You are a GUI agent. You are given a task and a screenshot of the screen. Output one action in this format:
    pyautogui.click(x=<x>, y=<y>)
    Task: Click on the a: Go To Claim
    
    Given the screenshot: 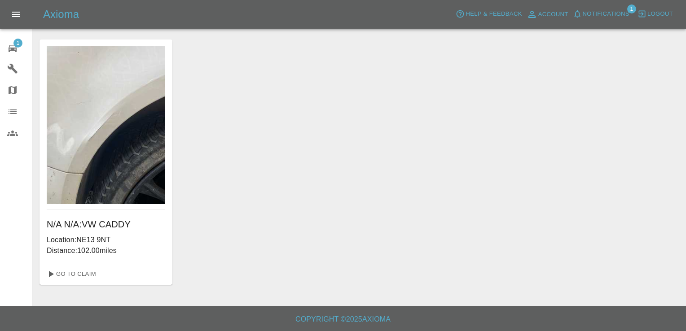 What is the action you would take?
    pyautogui.click(x=70, y=274)
    